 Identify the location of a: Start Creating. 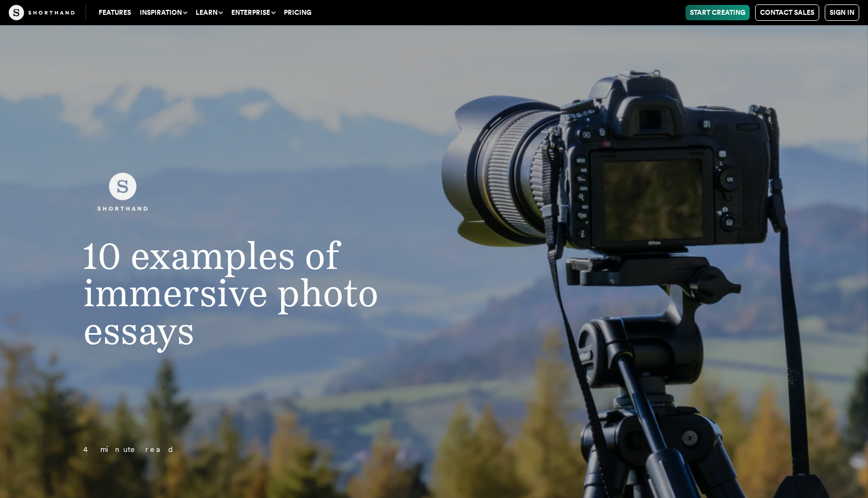
(717, 13).